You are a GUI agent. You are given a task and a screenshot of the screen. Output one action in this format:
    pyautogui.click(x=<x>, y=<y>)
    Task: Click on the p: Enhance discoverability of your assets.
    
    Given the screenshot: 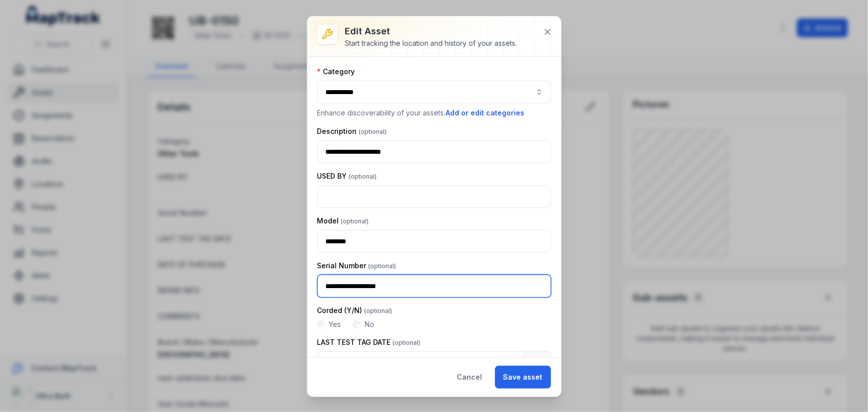 What is the action you would take?
    pyautogui.click(x=434, y=113)
    